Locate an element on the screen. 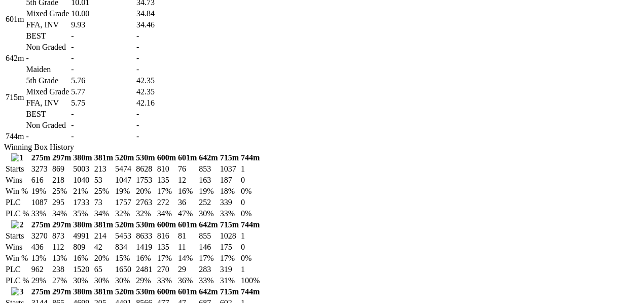  td: 32% is located at coordinates (124, 214).